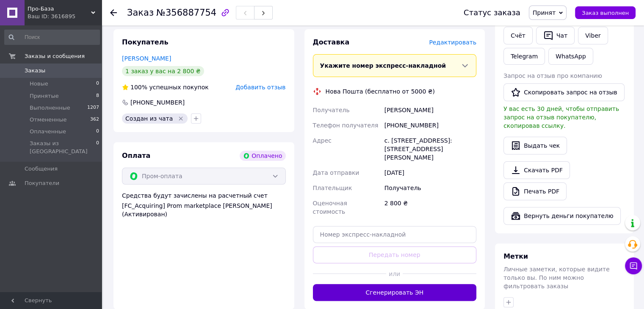 The width and height of the screenshot is (644, 309). Describe the element at coordinates (537, 170) in the screenshot. I see `a: Скачать PDF` at that location.